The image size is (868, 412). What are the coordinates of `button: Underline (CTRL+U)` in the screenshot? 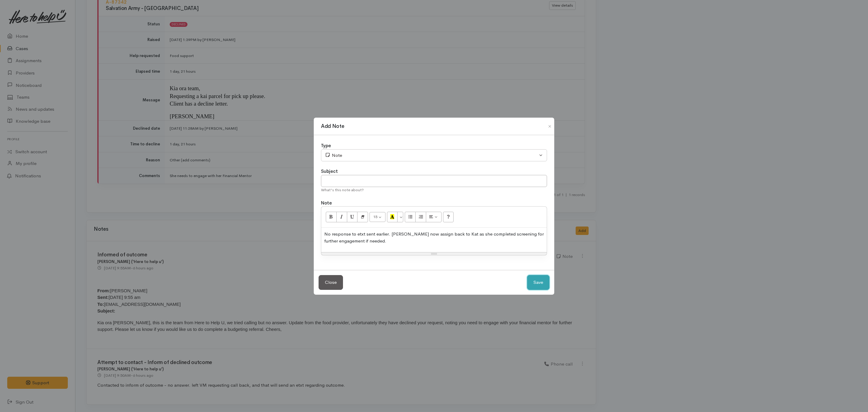 It's located at (352, 217).